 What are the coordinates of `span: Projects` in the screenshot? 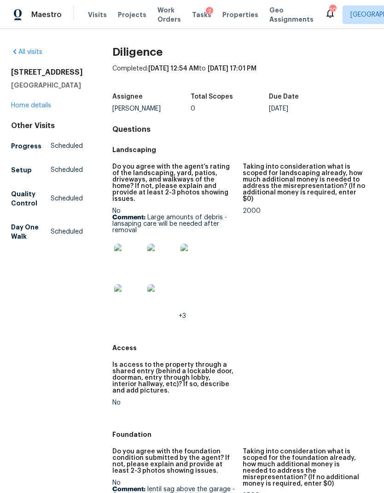 It's located at (132, 15).